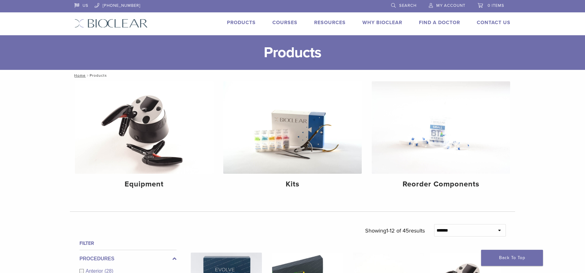 The width and height of the screenshot is (585, 273). Describe the element at coordinates (285, 23) in the screenshot. I see `a: Courses` at that location.